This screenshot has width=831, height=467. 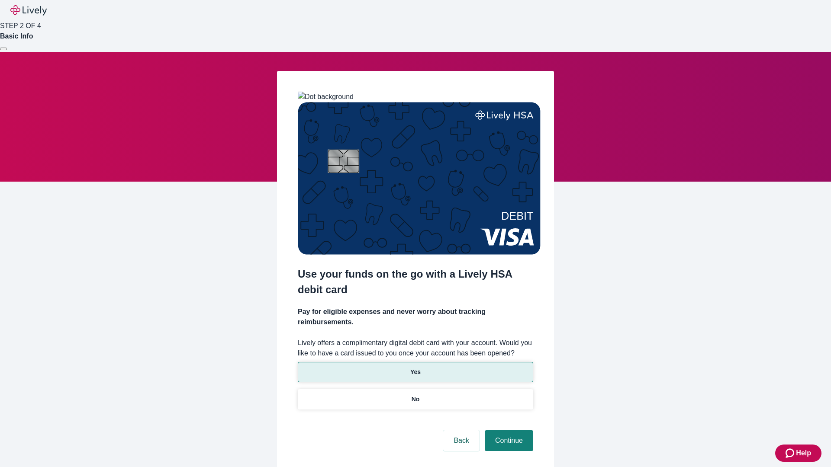 What do you see at coordinates (509, 441) in the screenshot?
I see `button: Continue` at bounding box center [509, 441].